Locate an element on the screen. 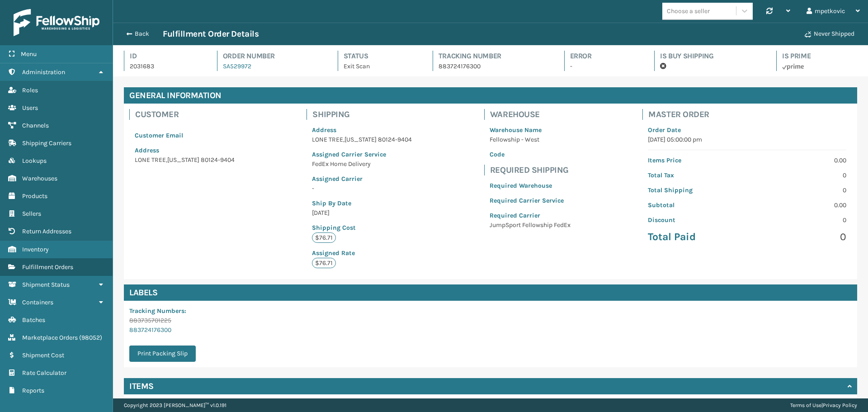  p: Fellowship - West is located at coordinates (530, 139).